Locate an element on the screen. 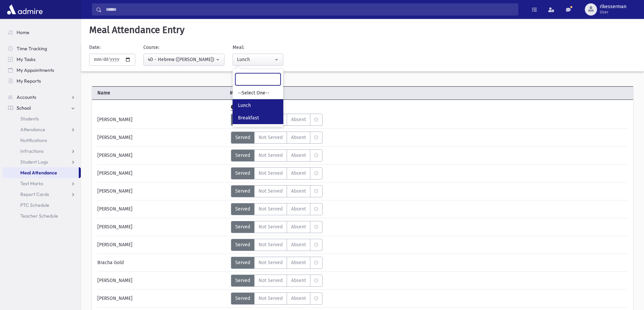  a: Accounts is located at coordinates (42, 97).